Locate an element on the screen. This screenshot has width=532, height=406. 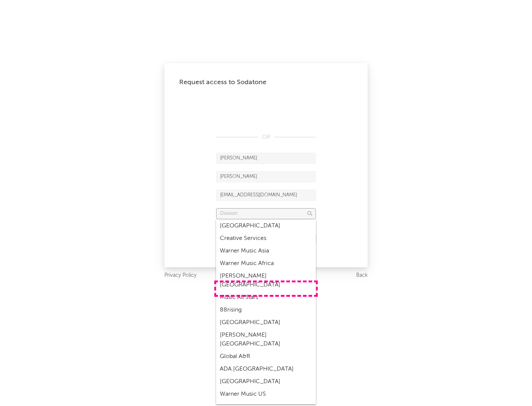
a: Back is located at coordinates (362, 276).